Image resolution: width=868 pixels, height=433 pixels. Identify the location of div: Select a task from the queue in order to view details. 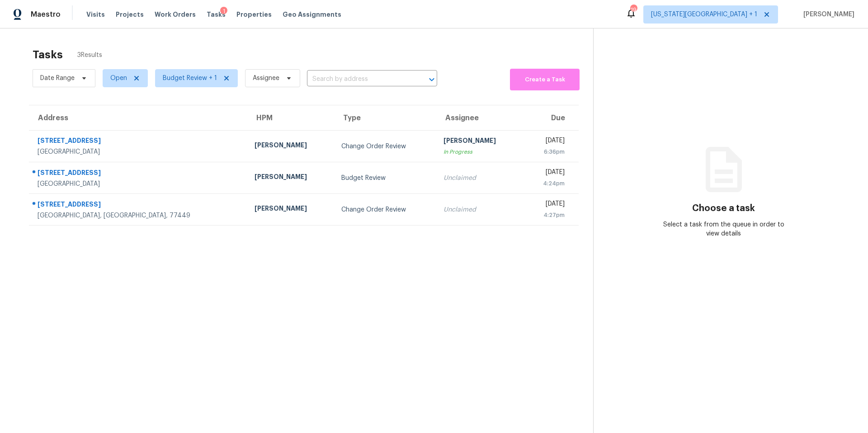
(724, 229).